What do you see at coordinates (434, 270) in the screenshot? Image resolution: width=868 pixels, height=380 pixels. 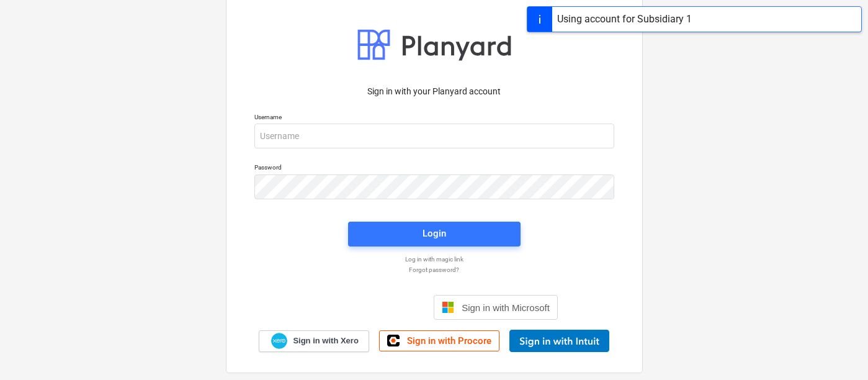 I see `p: Forgot password?` at bounding box center [434, 270].